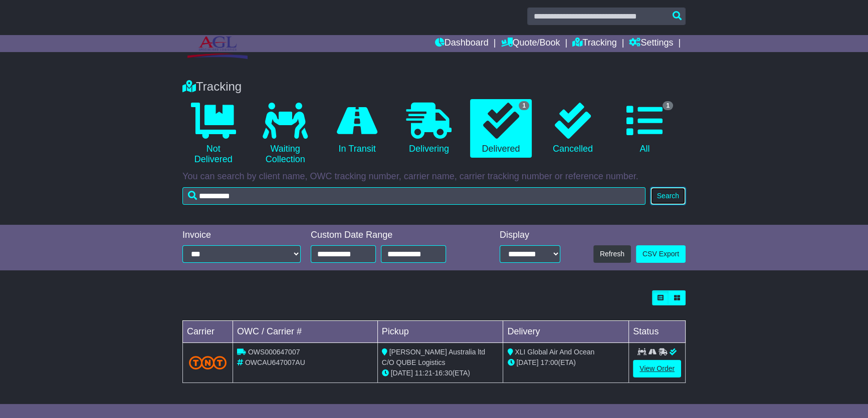 The height and width of the screenshot is (418, 868). Describe the element at coordinates (462, 43) in the screenshot. I see `a: Dashboard` at that location.